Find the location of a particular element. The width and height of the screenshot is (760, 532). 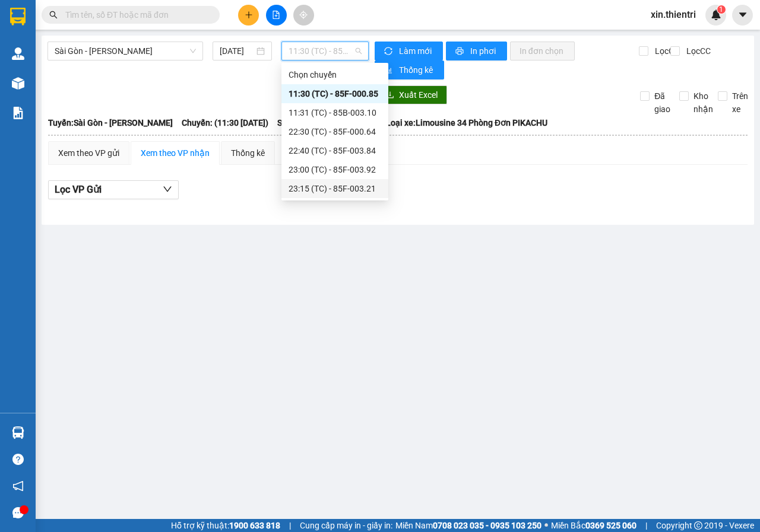

div: Chọn chuyến is located at coordinates (335, 75).